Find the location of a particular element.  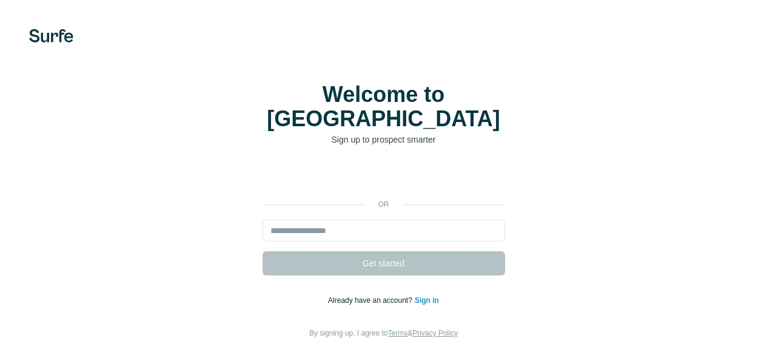

p: Sign up to prospect smarter is located at coordinates (384, 140).